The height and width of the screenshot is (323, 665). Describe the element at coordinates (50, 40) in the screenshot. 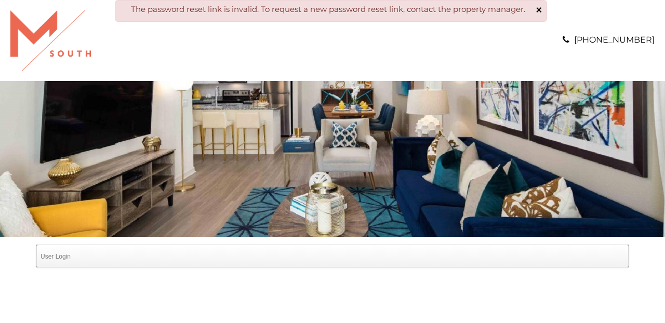

I see `a: Logo` at that location.